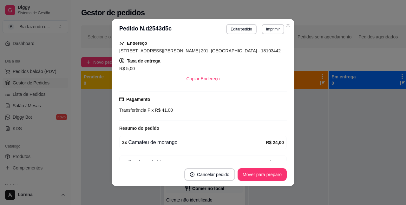 This screenshot has width=406, height=205. I want to click on span: close-circle, so click(192, 175).